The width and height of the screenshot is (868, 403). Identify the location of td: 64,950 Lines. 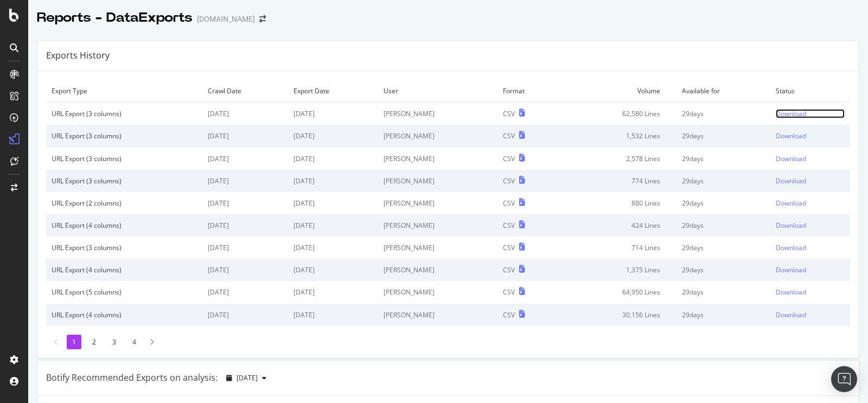
(618, 292).